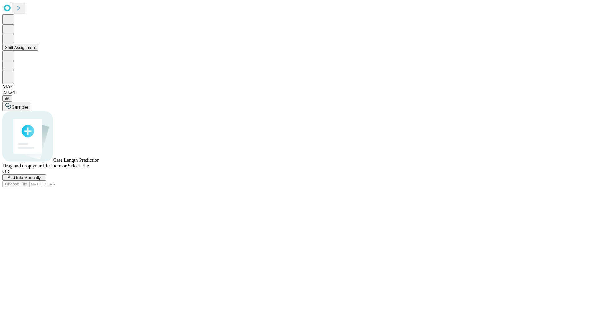  Describe the element at coordinates (6, 171) in the screenshot. I see `span: OR` at that location.